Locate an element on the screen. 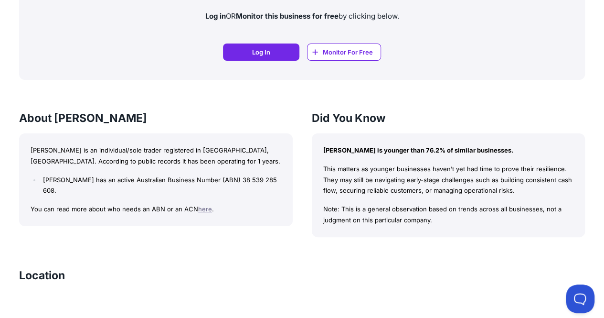 The width and height of the screenshot is (604, 318). h3: Location is located at coordinates (42, 275).